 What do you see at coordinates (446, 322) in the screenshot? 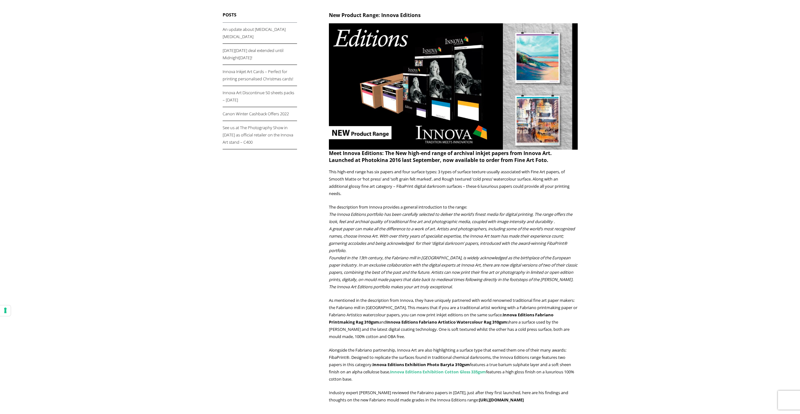
I see `a: Innova Editions Fabriano Artistico Watercolour Rag 310gsm` at bounding box center [446, 322].